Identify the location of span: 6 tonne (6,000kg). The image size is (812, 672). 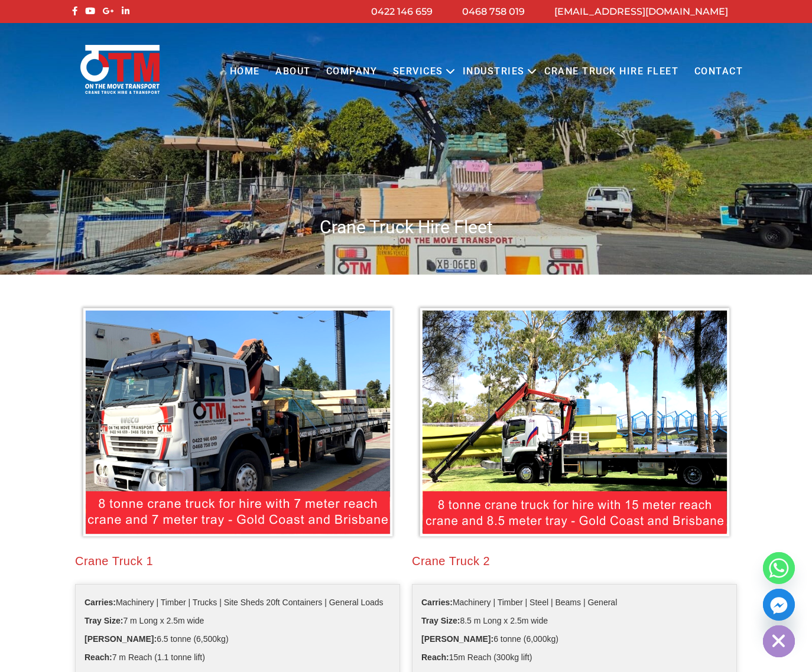
(490, 639).